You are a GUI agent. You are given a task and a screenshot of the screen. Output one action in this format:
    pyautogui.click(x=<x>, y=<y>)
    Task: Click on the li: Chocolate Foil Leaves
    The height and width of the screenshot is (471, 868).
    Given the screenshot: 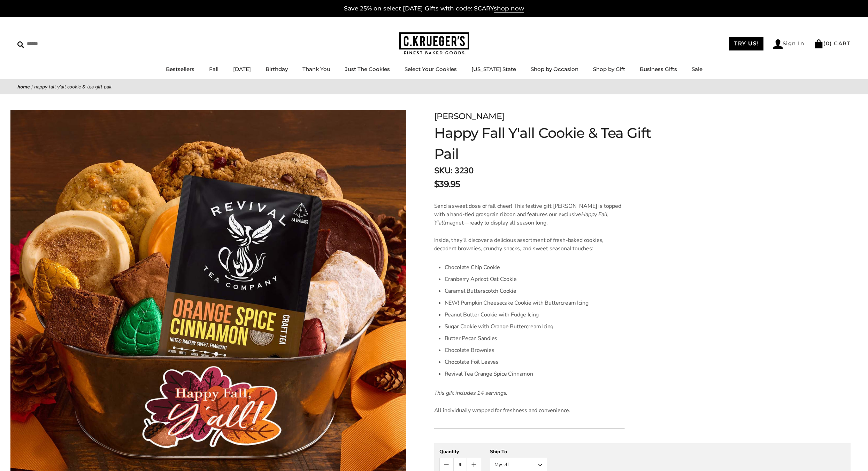 What is the action you would take?
    pyautogui.click(x=535, y=362)
    